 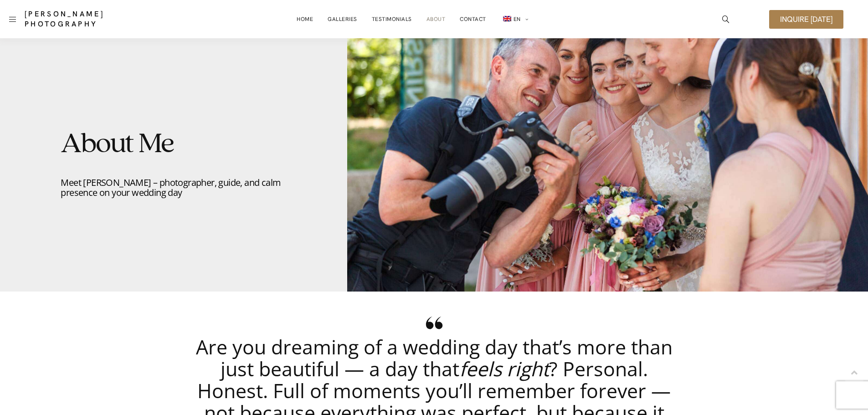 What do you see at coordinates (514, 19) in the screenshot?
I see `a: en_GBEN` at bounding box center [514, 19].